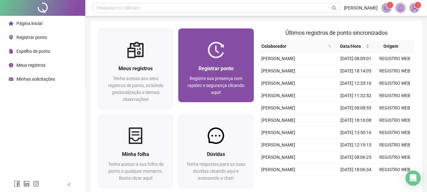 This screenshot has height=192, width=427. I want to click on span: Minha folha, so click(135, 154).